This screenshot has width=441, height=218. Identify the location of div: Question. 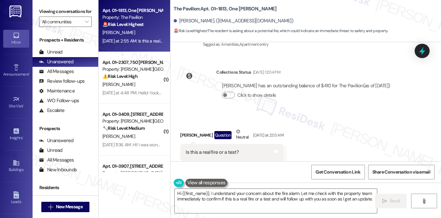
(223, 135).